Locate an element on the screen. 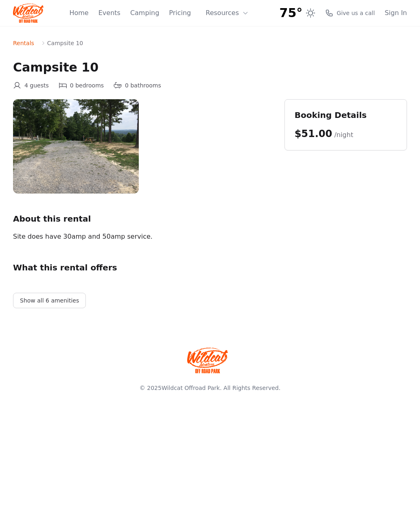  span: 4 guests is located at coordinates (37, 86).